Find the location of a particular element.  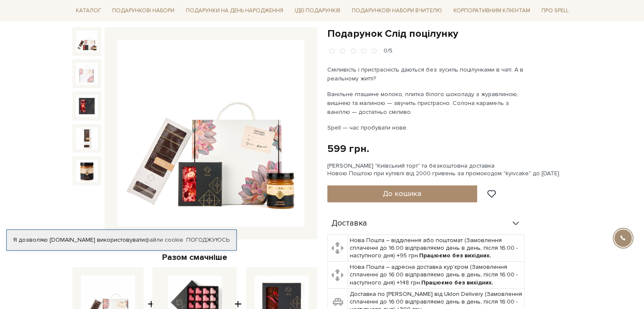

a: Подарункові набори Вчителю is located at coordinates (397, 11).